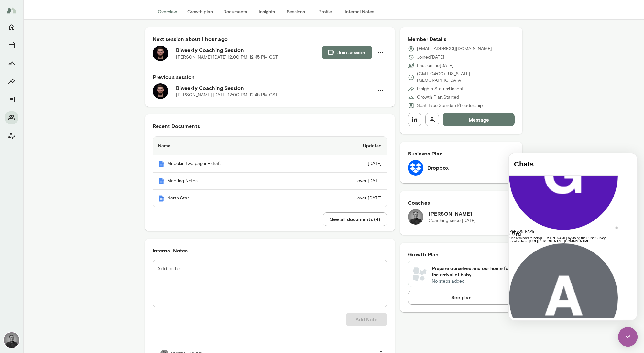 The image size is (644, 353). I want to click on button: See plan, so click(461, 297).